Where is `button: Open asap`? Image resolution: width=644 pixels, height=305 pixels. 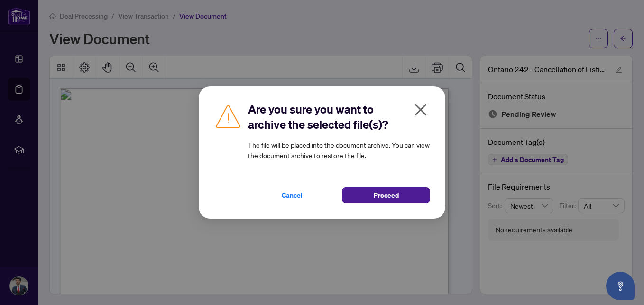 button: Open asap is located at coordinates (621, 286).